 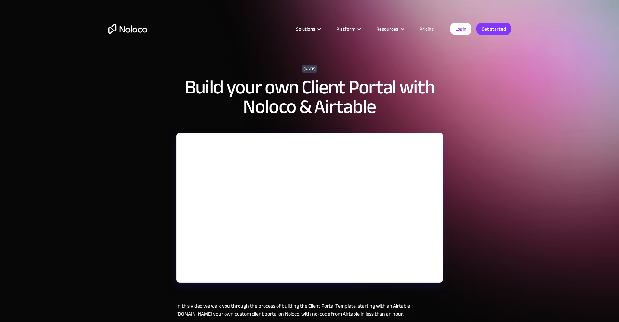 What do you see at coordinates (426, 29) in the screenshot?
I see `a: Pricing` at bounding box center [426, 29].